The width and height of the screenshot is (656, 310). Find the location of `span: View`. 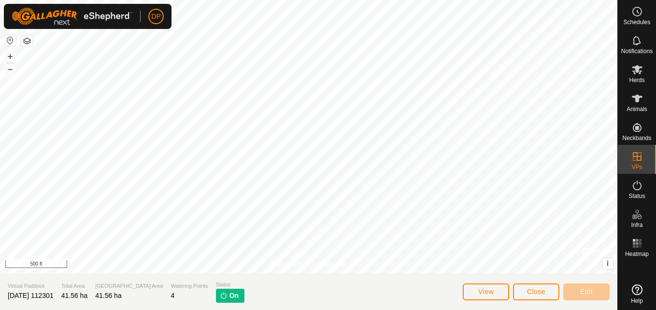

span: View is located at coordinates (486, 292).